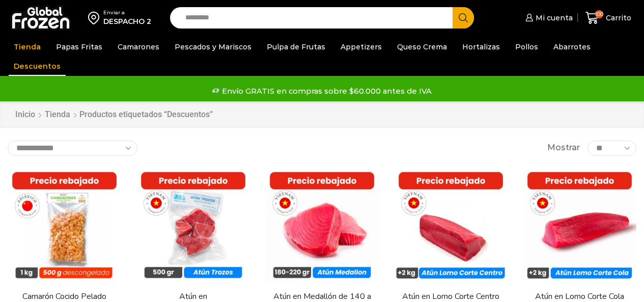 Image resolution: width=644 pixels, height=302 pixels. I want to click on select: Pedido de la tienda, so click(72, 148).